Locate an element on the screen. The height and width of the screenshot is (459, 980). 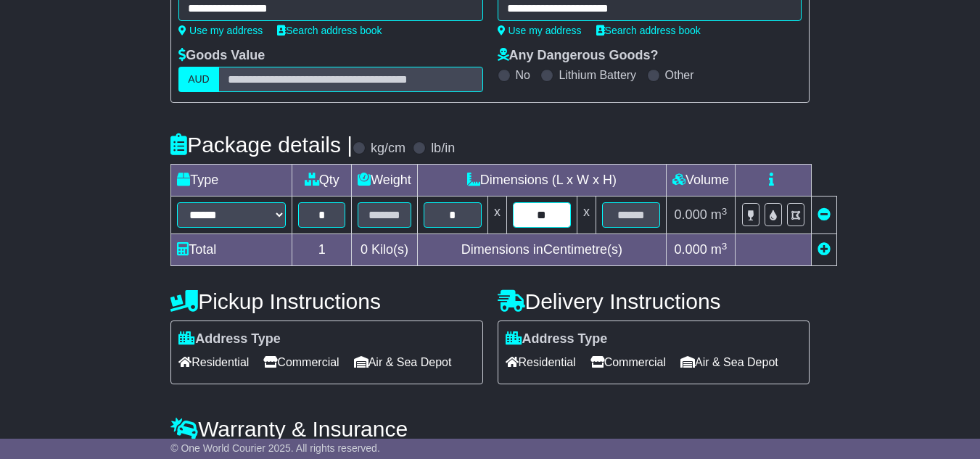
td: Volume is located at coordinates (700, 181).